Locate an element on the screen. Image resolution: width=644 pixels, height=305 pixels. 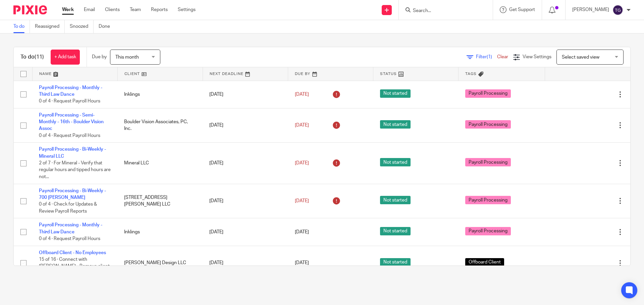
span: (11) is located at coordinates (39, 57).